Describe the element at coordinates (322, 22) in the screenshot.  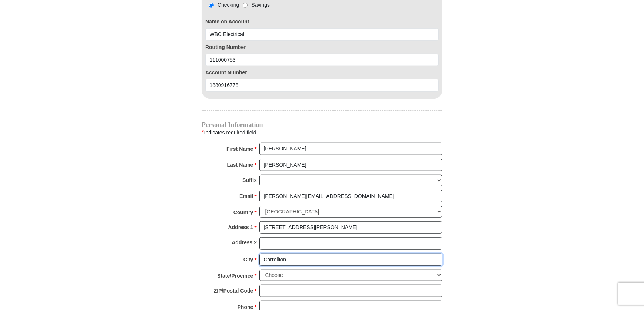
I see `label: Name on Account` at that location.